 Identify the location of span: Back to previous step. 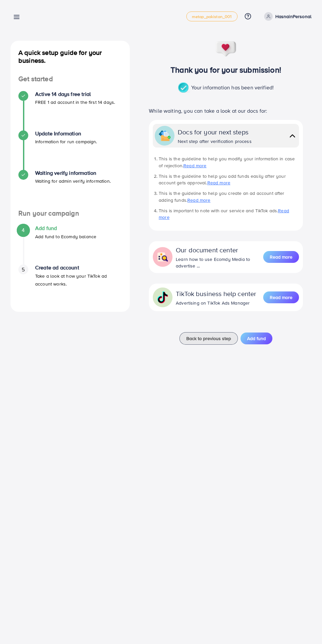
(208, 338).